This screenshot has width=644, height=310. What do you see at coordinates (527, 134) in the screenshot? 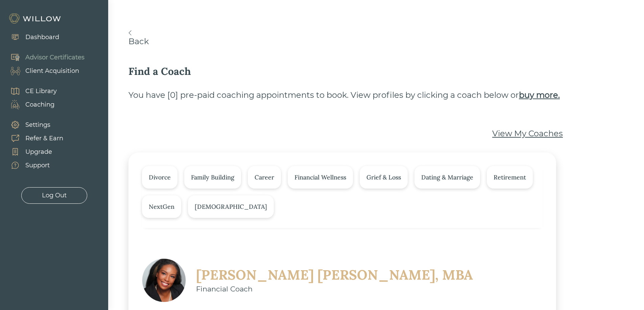
I see `a: View My Coaches` at bounding box center [527, 134].